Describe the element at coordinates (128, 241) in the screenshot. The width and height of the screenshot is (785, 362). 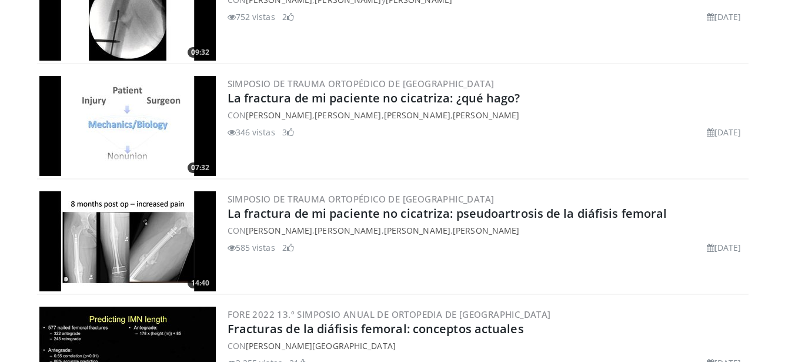
I see `img: a45df039-63af-46bd-b0e9-d2dc176412b1.300x170_q85_crop-smart_upscale.jpg` at that location.